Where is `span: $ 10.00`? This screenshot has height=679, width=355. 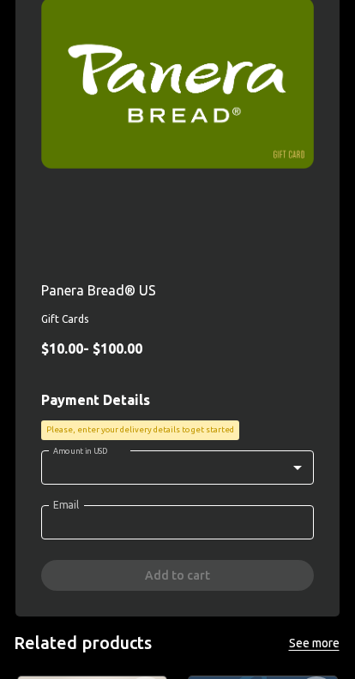
span: $ 10.00 is located at coordinates (62, 349).